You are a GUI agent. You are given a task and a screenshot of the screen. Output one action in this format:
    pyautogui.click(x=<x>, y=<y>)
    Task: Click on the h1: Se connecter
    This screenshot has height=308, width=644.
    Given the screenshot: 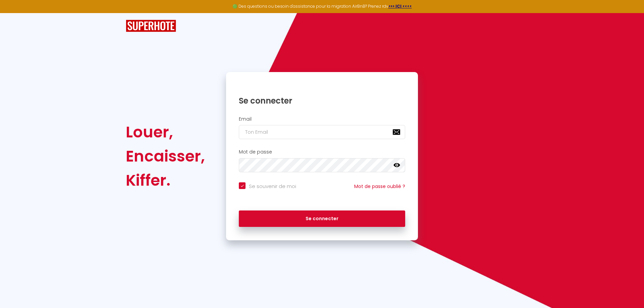 What is the action you would take?
    pyautogui.click(x=322, y=101)
    